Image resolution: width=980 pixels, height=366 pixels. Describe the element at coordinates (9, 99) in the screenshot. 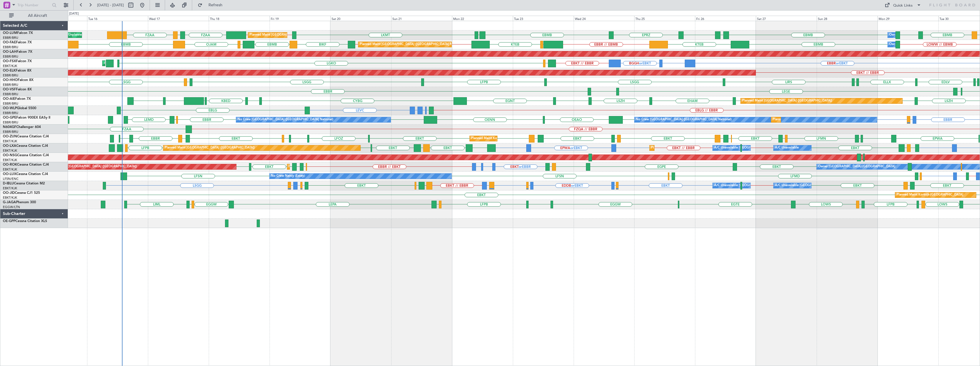

I see `span: OO-AIE` at that location.